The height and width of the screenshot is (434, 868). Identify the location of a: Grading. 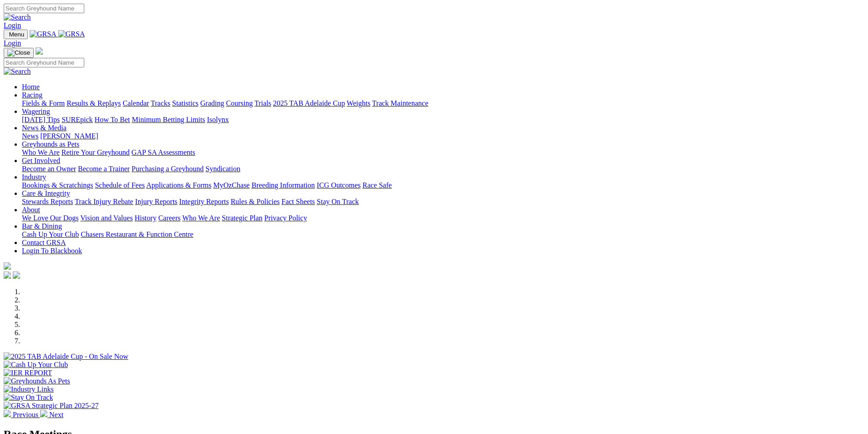
(213, 103).